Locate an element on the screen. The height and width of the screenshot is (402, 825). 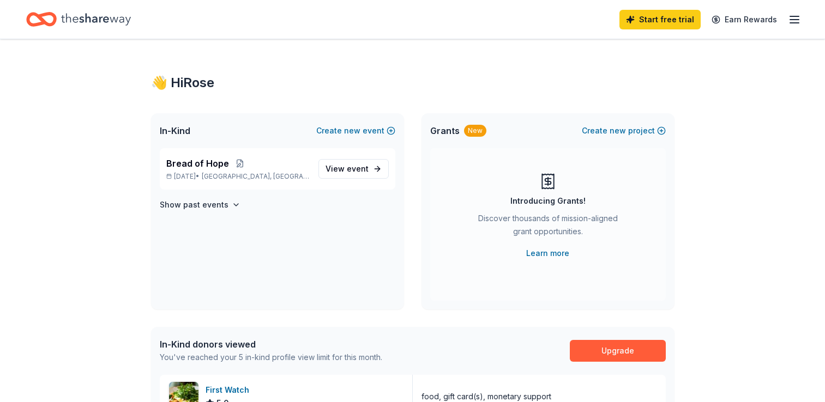
div: In-Kind donors viewed is located at coordinates (271, 345).